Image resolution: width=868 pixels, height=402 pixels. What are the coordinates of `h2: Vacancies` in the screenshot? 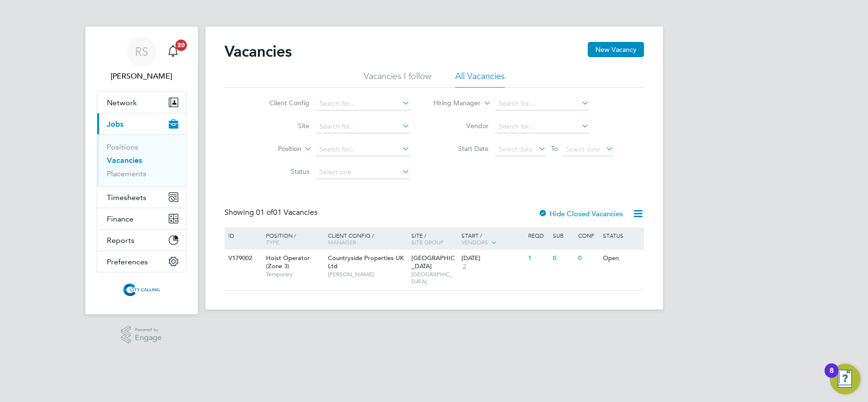 It's located at (258, 52).